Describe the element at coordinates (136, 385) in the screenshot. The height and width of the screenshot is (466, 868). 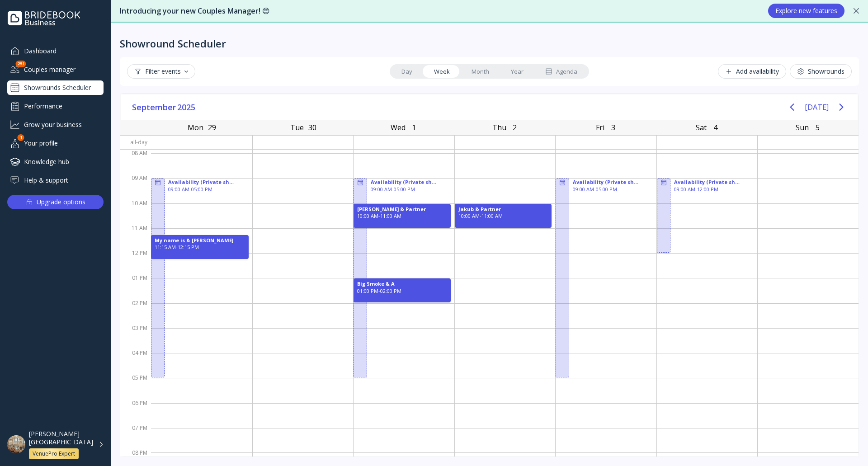
I see `div: 05 PM` at that location.